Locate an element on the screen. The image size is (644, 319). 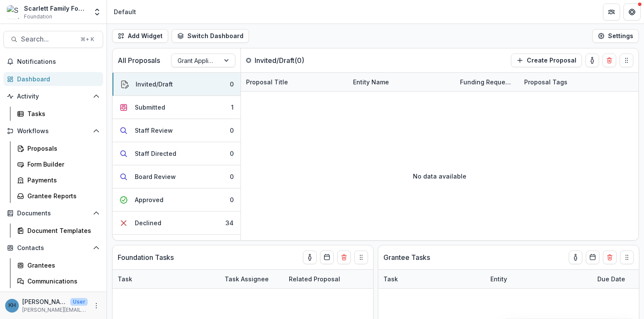
div: Grantees is located at coordinates (62, 265).